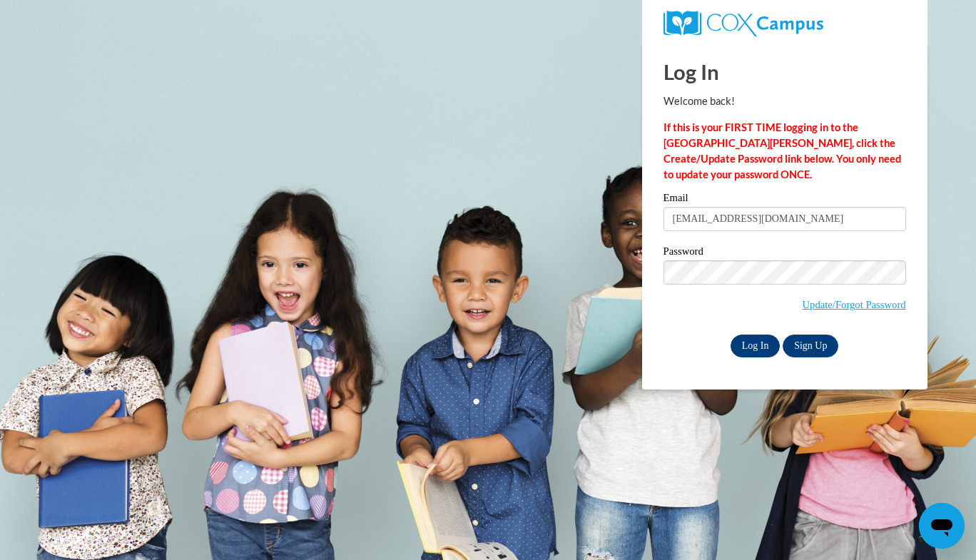  Describe the element at coordinates (785, 101) in the screenshot. I see `p: Welcome back!` at that location.